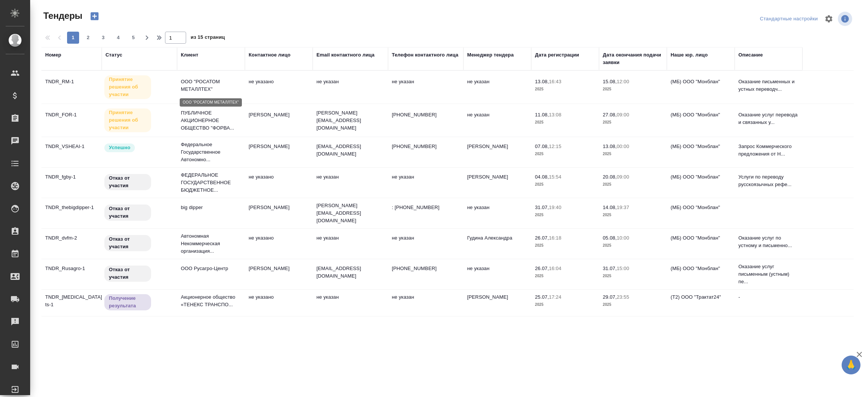  Describe the element at coordinates (211, 244) in the screenshot. I see `p: Автономная Некоммерческая организация...` at that location.